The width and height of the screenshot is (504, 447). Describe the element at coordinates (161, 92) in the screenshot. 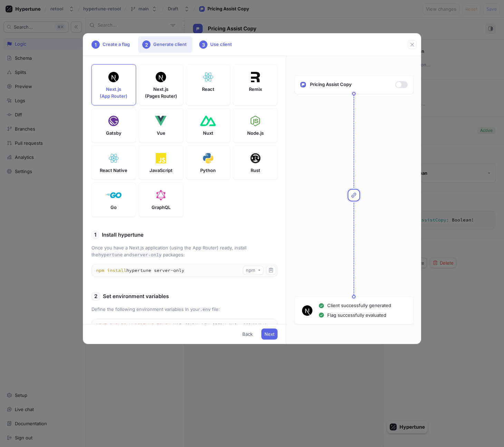

I see `p: Next.js (Pages Router)` at that location.